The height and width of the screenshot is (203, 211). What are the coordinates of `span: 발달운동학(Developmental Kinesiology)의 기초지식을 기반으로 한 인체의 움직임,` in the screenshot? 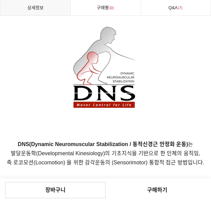 It's located at (106, 153).